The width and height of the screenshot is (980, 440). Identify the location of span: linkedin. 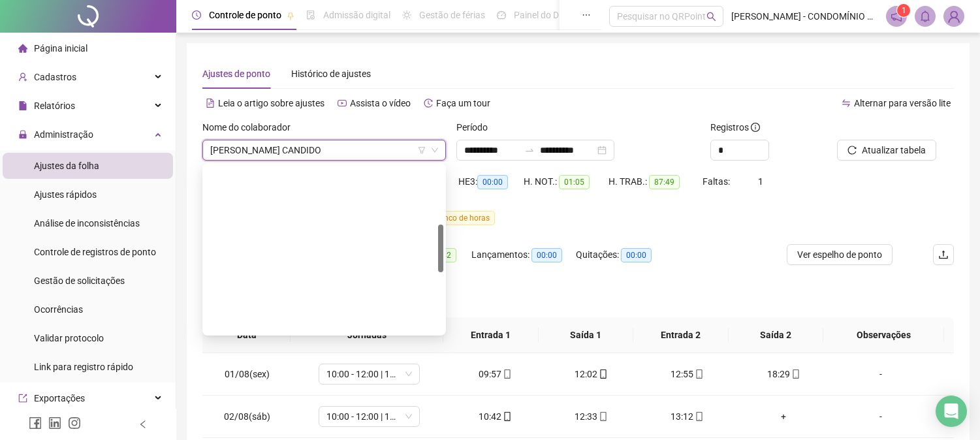
(55, 423).